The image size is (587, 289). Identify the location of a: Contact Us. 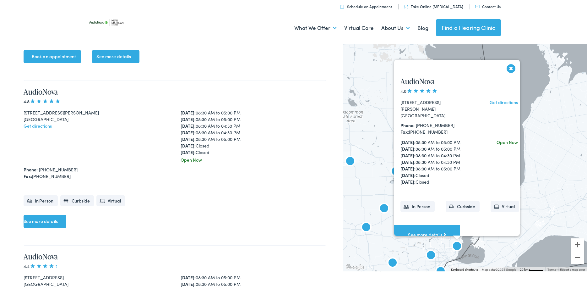
(488, 6).